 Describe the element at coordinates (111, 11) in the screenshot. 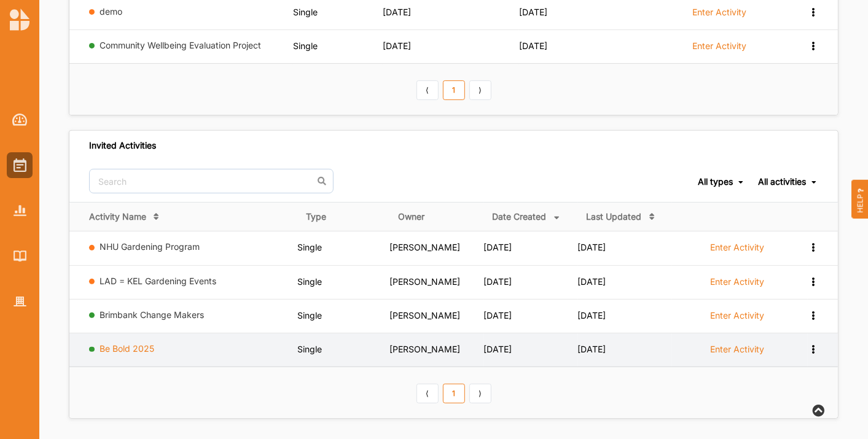

I see `a: demo` at that location.